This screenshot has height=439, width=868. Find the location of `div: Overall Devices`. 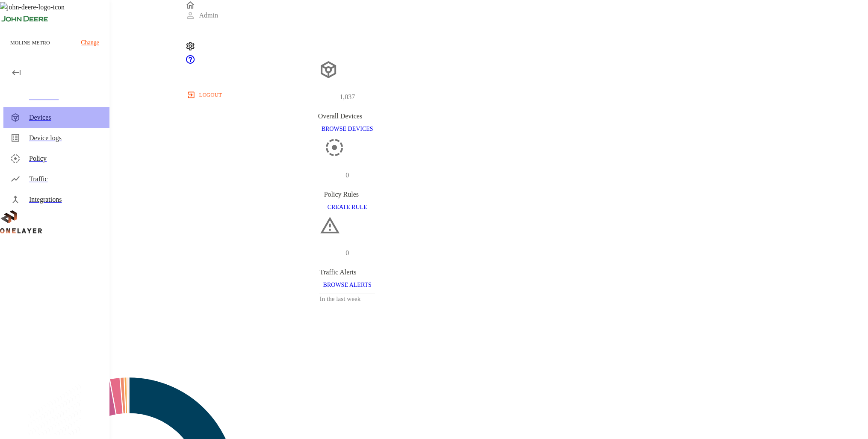

div: Overall Devices is located at coordinates (347, 116).